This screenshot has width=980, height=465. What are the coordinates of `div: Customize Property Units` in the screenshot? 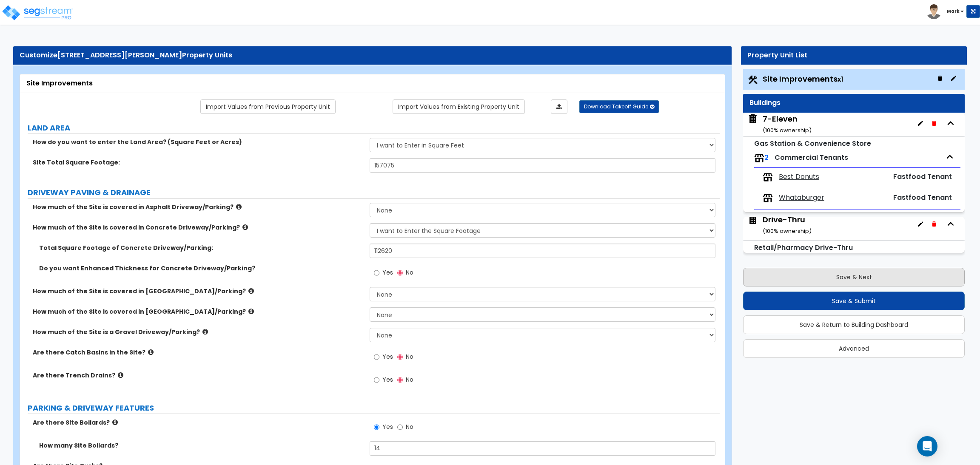 It's located at (372, 55).